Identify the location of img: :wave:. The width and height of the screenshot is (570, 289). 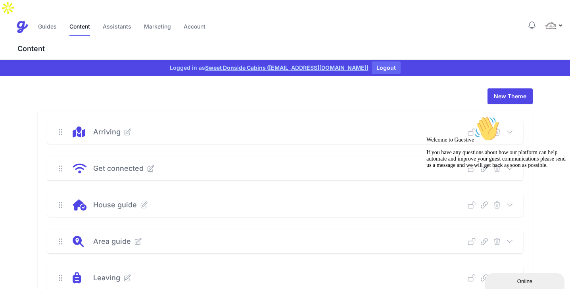
(63, 16).